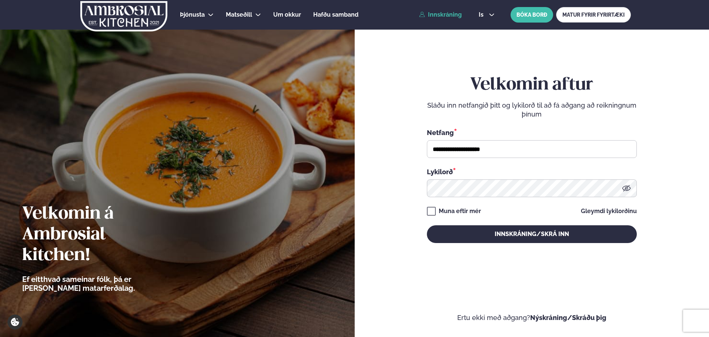 This screenshot has width=709, height=337. I want to click on a: Um okkur, so click(287, 15).